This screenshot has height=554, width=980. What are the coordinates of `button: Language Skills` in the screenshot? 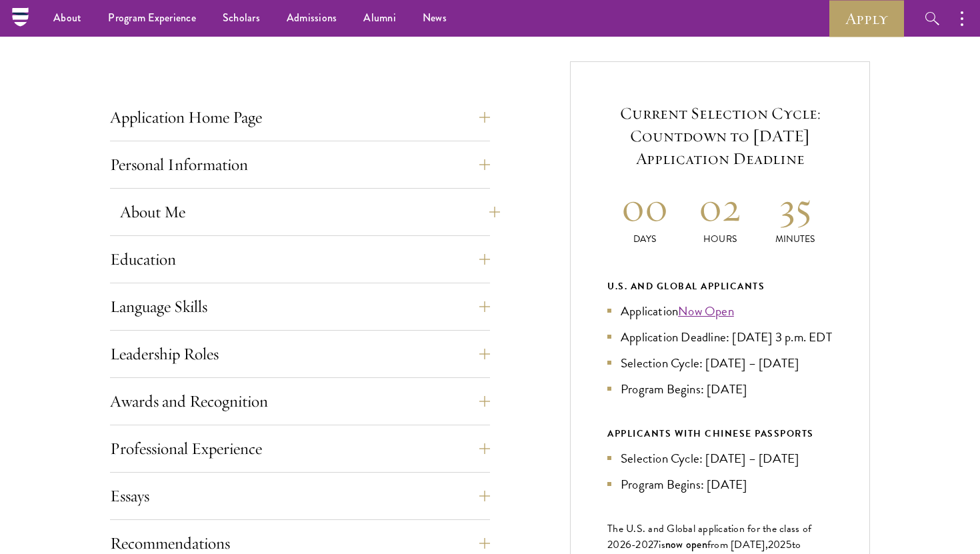 It's located at (300, 307).